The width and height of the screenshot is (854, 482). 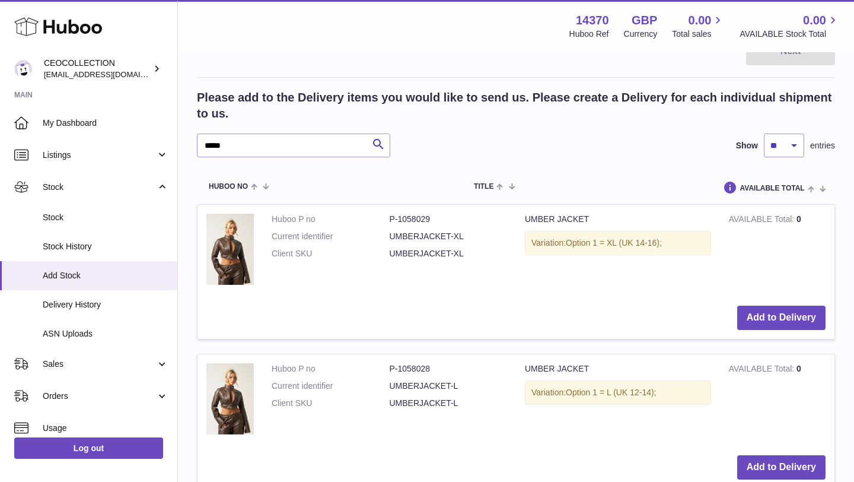 I want to click on span: My Dashboard, so click(x=106, y=123).